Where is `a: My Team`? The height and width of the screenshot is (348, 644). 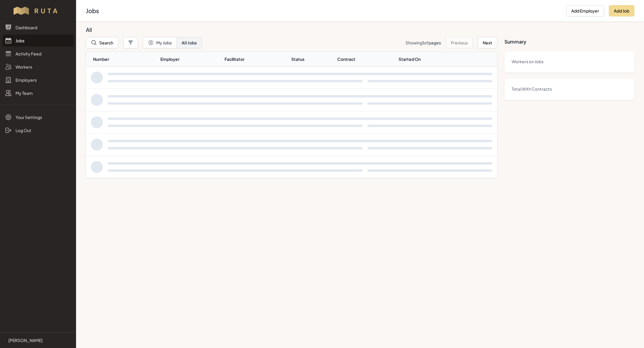
a: My Team is located at coordinates (38, 93).